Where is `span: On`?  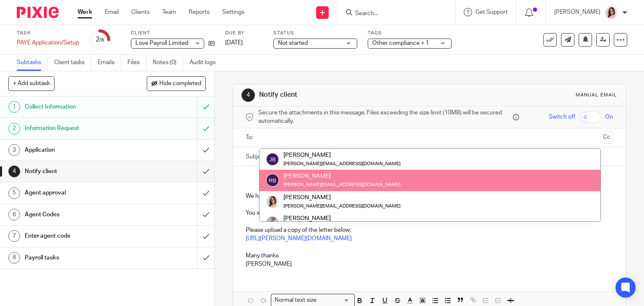
span: On is located at coordinates (609, 117).